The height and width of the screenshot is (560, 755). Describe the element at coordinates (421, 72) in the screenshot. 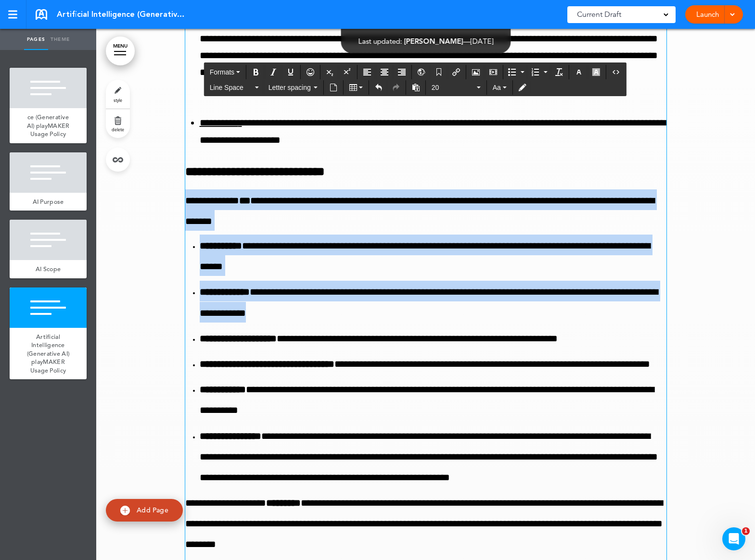

I see `div: Insert/Edit global anchor link` at that location.